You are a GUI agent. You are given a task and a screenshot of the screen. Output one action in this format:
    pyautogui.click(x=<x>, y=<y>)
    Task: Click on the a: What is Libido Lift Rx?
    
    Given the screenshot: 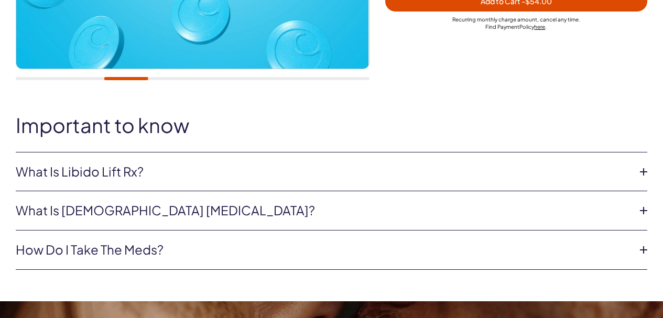 What is the action you would take?
    pyautogui.click(x=323, y=172)
    